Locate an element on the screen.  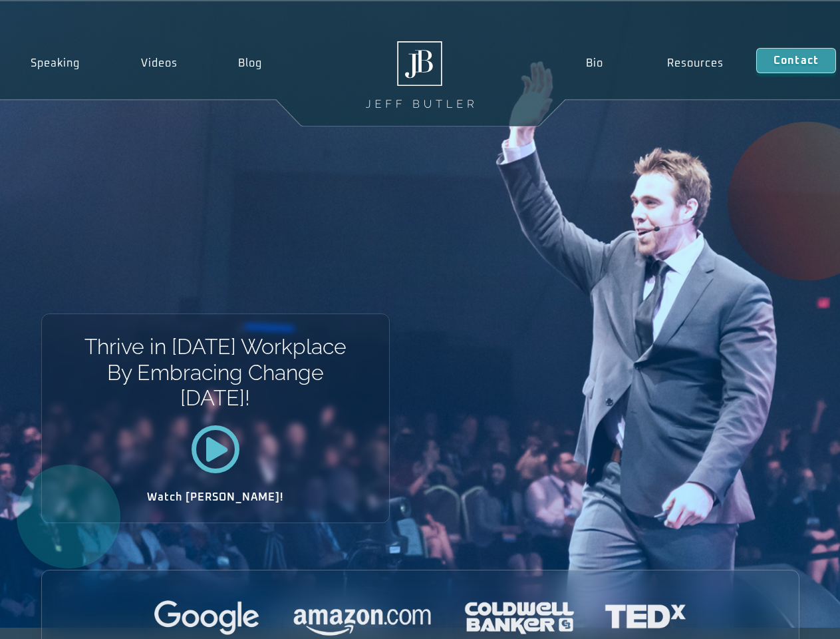
a: Bio is located at coordinates (594, 63).